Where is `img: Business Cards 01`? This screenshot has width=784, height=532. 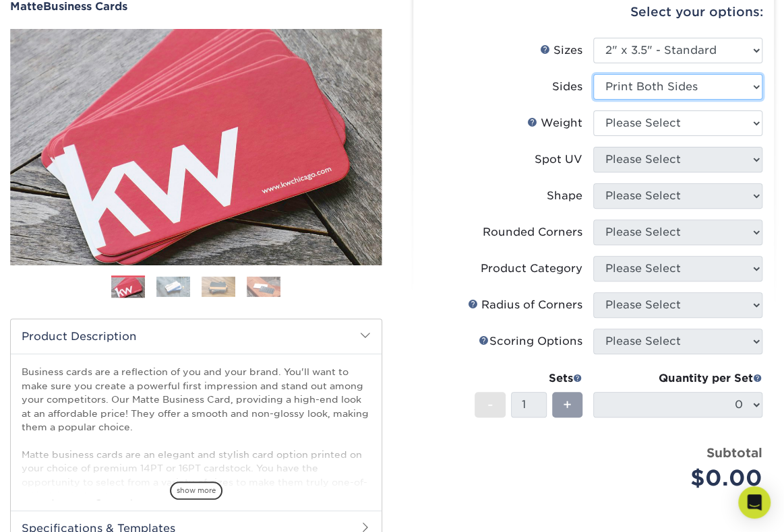
img: Business Cards 01 is located at coordinates (128, 287).